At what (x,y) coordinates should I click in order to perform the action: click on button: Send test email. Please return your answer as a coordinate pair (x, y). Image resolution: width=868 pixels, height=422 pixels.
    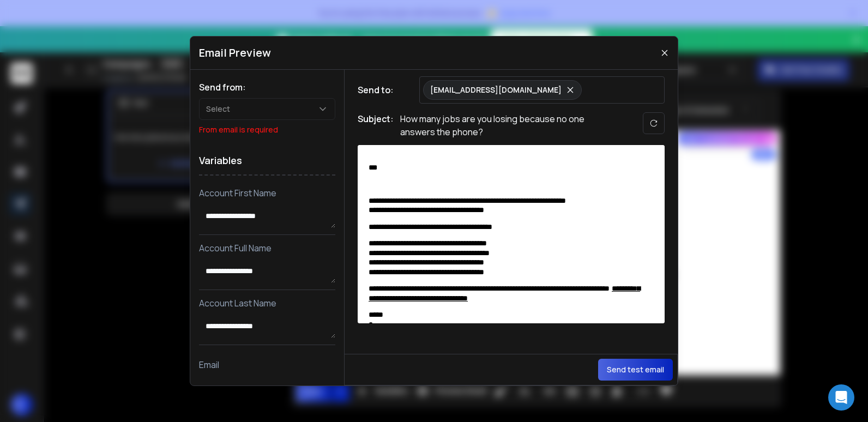
    Looking at the image, I should click on (635, 370).